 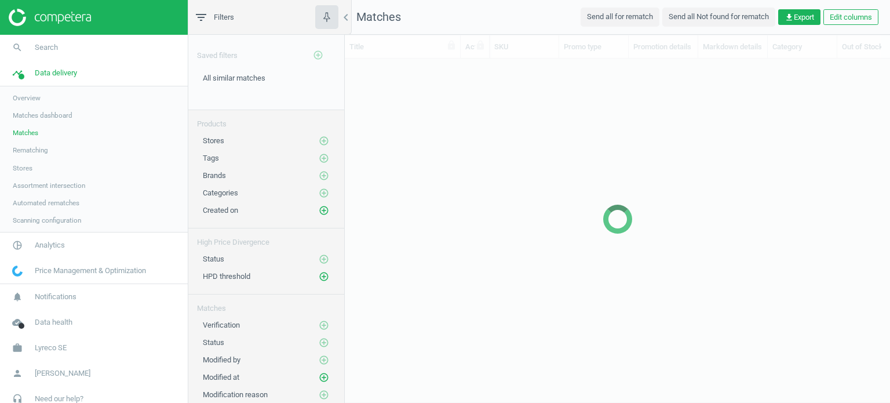 I want to click on span: Data health, so click(x=53, y=322).